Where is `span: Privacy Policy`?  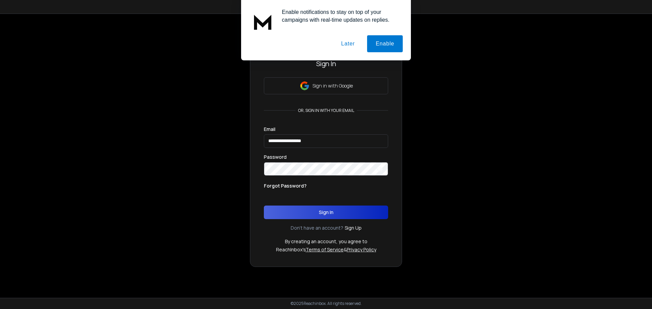 span: Privacy Policy is located at coordinates (361, 249).